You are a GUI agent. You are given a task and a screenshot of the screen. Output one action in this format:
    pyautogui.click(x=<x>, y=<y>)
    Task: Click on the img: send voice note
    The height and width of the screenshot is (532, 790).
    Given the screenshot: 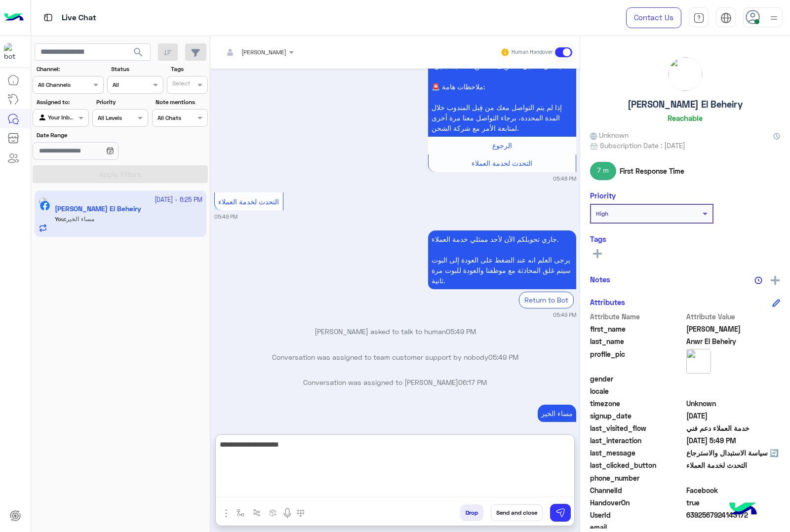 What is the action you would take?
    pyautogui.click(x=287, y=513)
    